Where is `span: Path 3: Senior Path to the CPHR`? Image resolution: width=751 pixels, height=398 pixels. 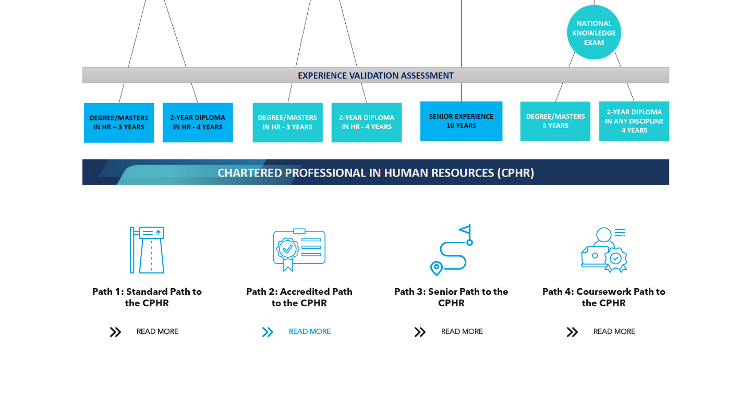
span: Path 3: Senior Path to the CPHR is located at coordinates (451, 298).